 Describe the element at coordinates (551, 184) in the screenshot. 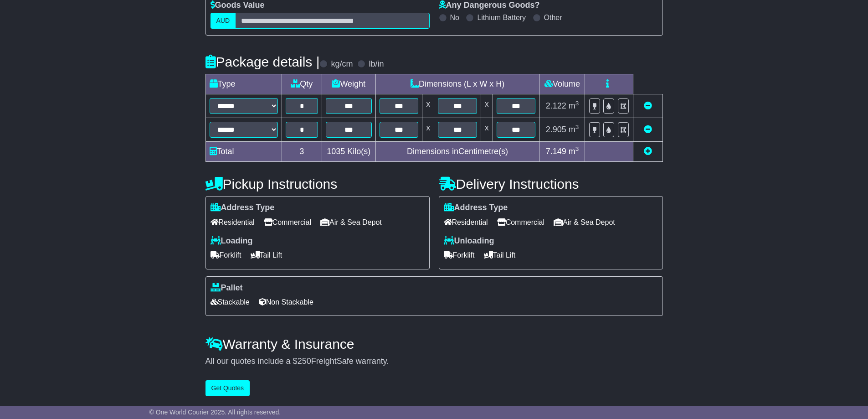

I see `h4: Delivery Instructions` at that location.